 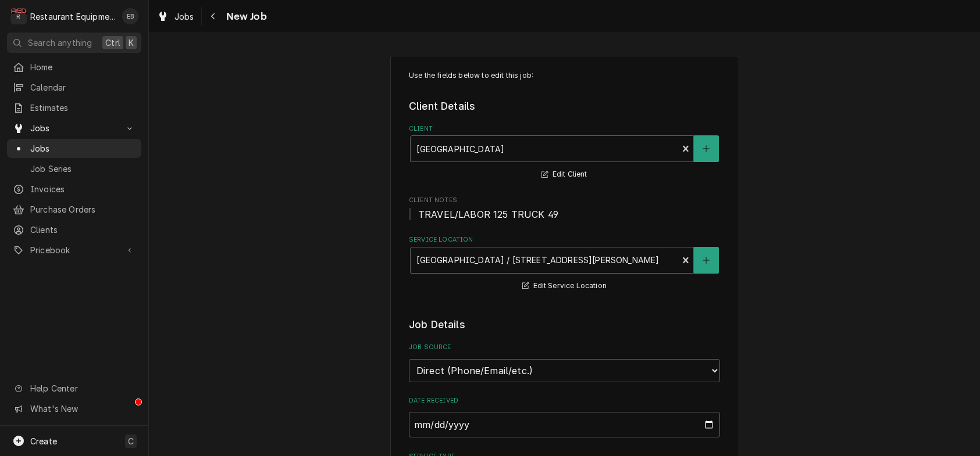 What do you see at coordinates (564, 325) in the screenshot?
I see `legend: Job Details` at bounding box center [564, 325].